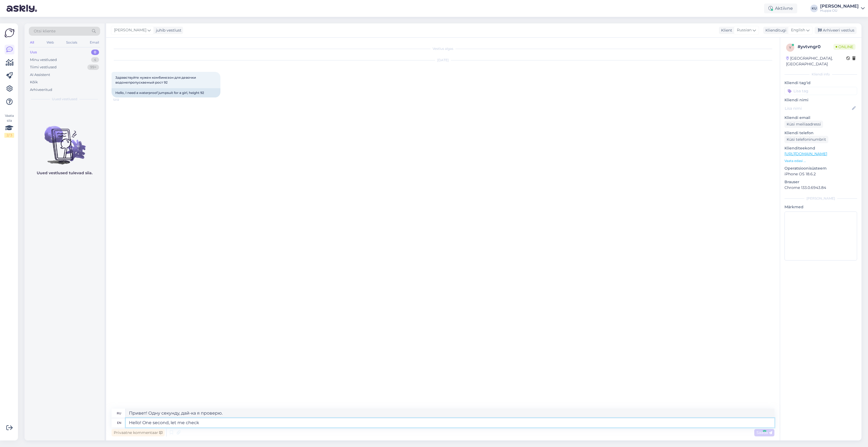  I want to click on input: Lisa tag, so click(821, 91).